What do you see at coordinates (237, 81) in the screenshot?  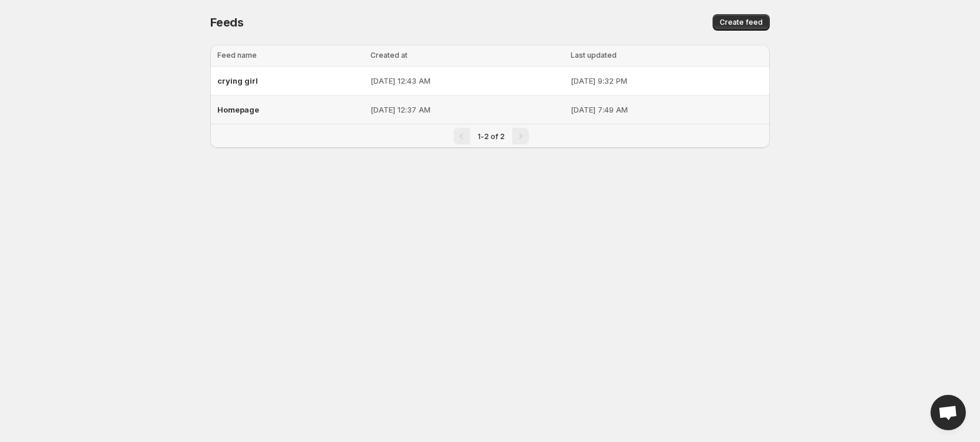 I see `span: crying girl` at bounding box center [237, 81].